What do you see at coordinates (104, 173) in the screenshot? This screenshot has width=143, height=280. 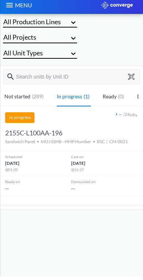 I see `div: @ 16:37` at bounding box center [104, 173].